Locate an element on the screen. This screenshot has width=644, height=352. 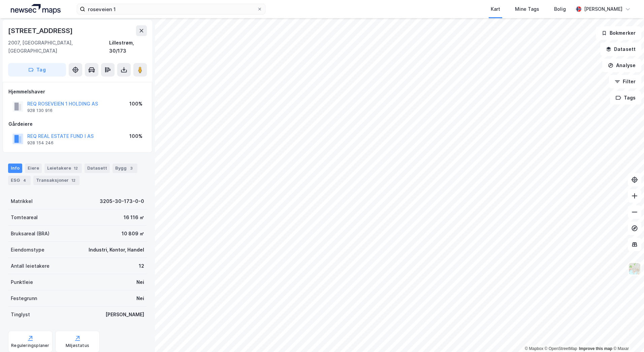
div: Antall leietakere is located at coordinates (30, 266).